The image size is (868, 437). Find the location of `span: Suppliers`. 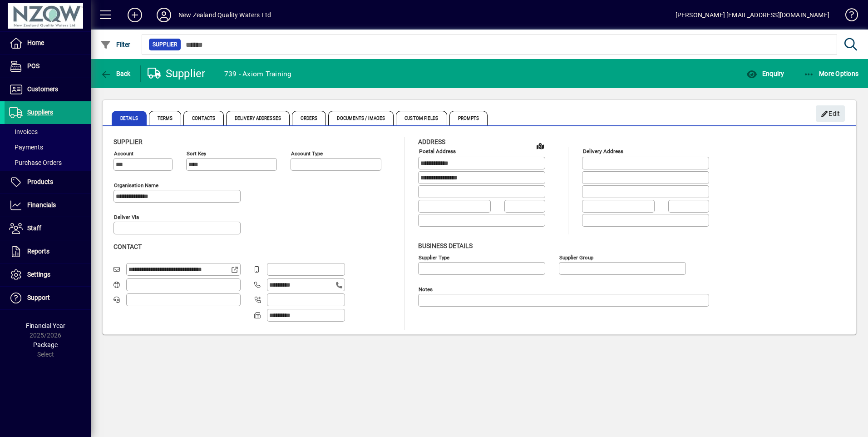

span: Suppliers is located at coordinates (40, 112).